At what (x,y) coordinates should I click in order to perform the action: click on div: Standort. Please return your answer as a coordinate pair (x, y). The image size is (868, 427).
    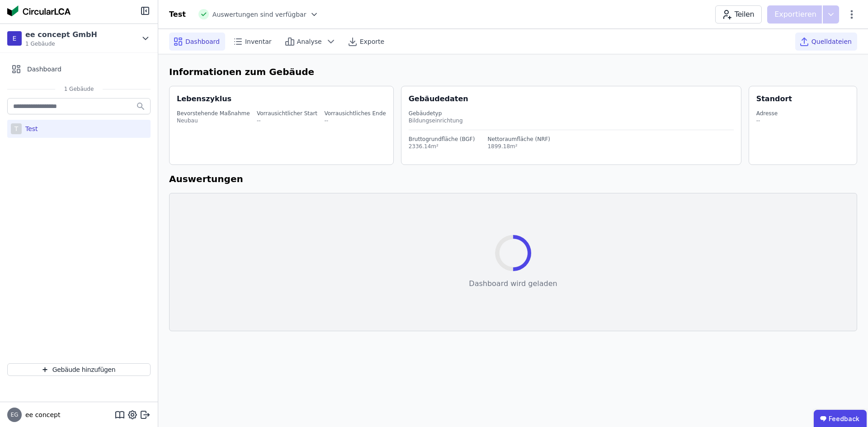
    Looking at the image, I should click on (774, 99).